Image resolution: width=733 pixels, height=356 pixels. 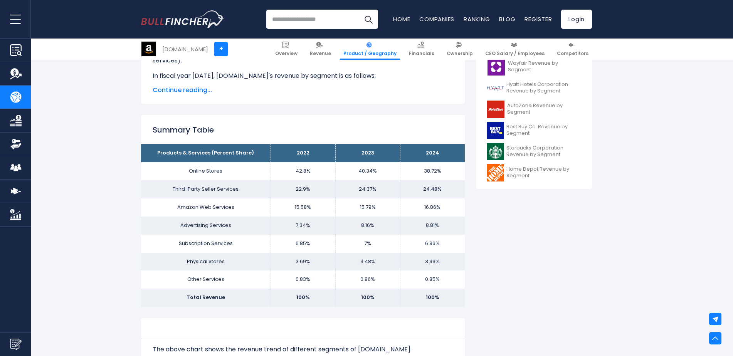 What do you see at coordinates (368, 262) in the screenshot?
I see `td: 3.48%` at bounding box center [368, 262].